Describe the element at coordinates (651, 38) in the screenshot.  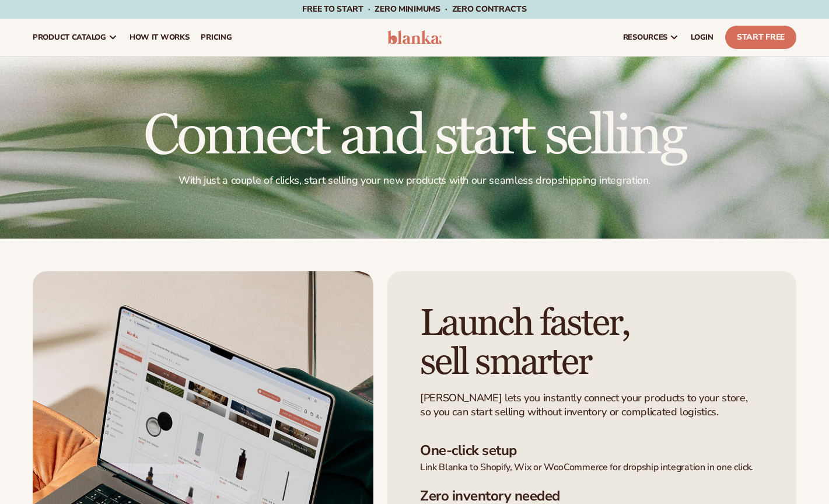
I see `a: resources` at that location.